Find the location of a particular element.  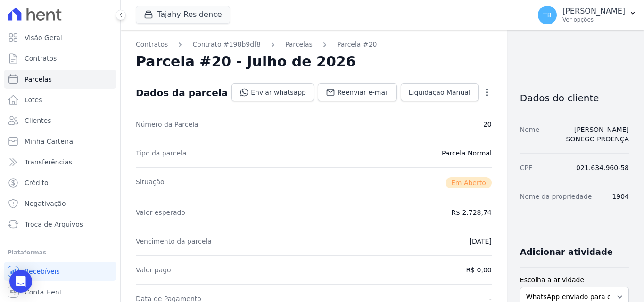

a: Visão Geral is located at coordinates (60, 38).